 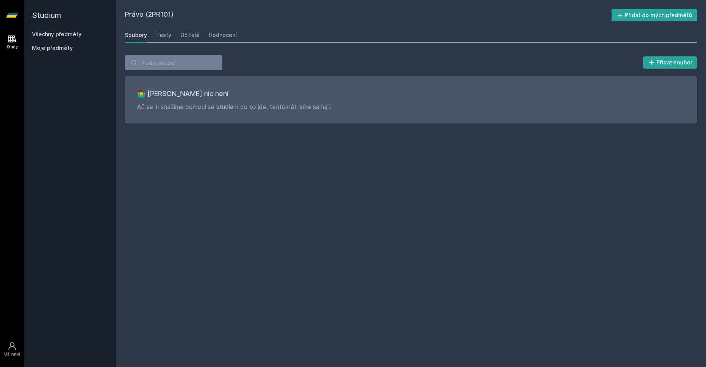 I want to click on a: Testy, so click(x=164, y=35).